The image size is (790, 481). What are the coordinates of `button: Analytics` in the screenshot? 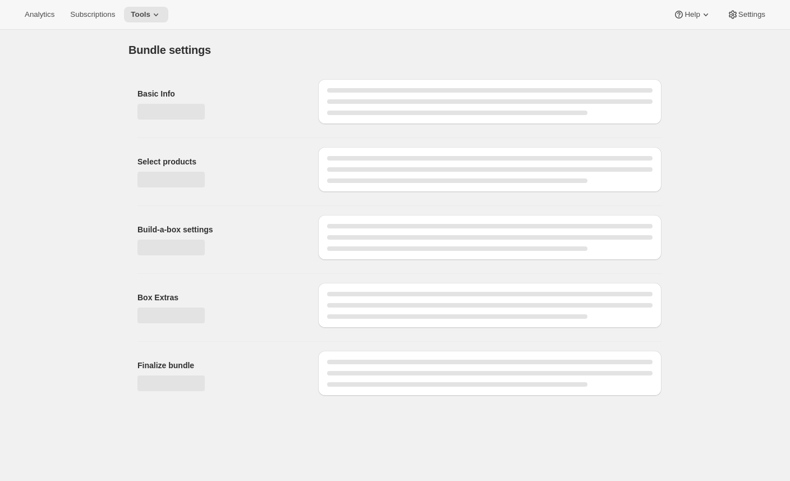 It's located at (39, 15).